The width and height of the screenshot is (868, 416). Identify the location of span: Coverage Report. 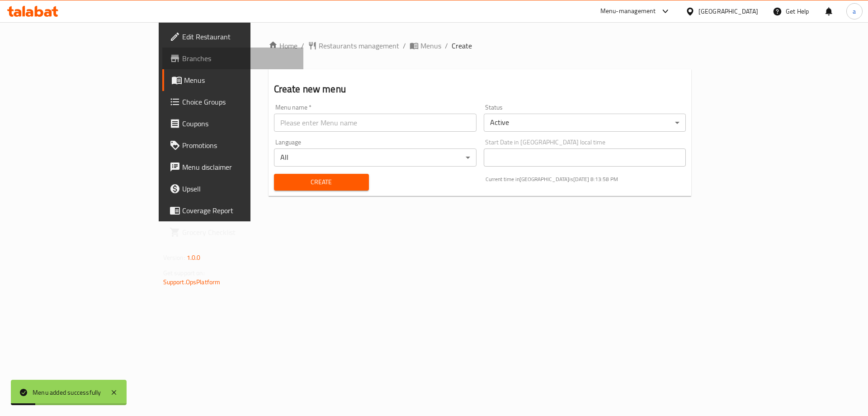
(239, 211).